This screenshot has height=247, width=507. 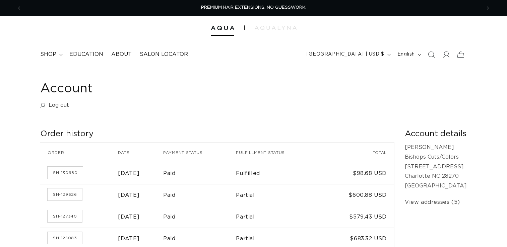 What do you see at coordinates (55, 105) in the screenshot?
I see `a: Log out` at bounding box center [55, 105].